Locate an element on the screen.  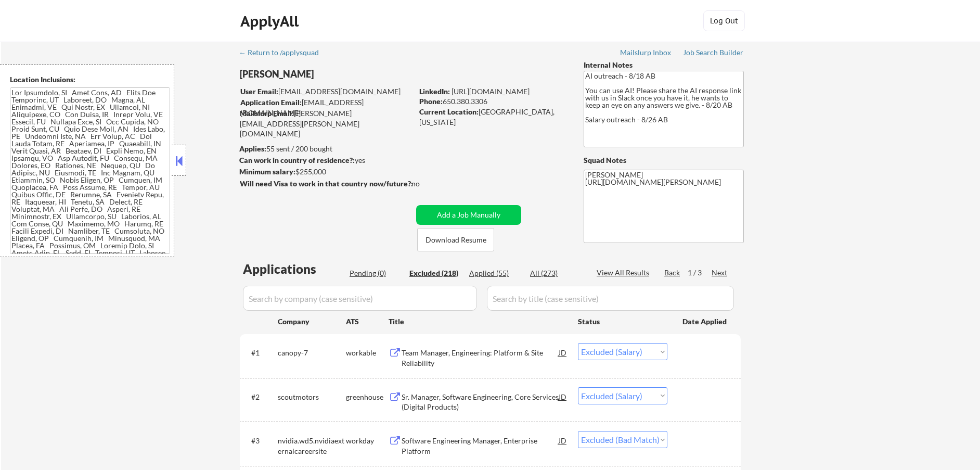
strong: Application Email: is located at coordinates (271, 102).